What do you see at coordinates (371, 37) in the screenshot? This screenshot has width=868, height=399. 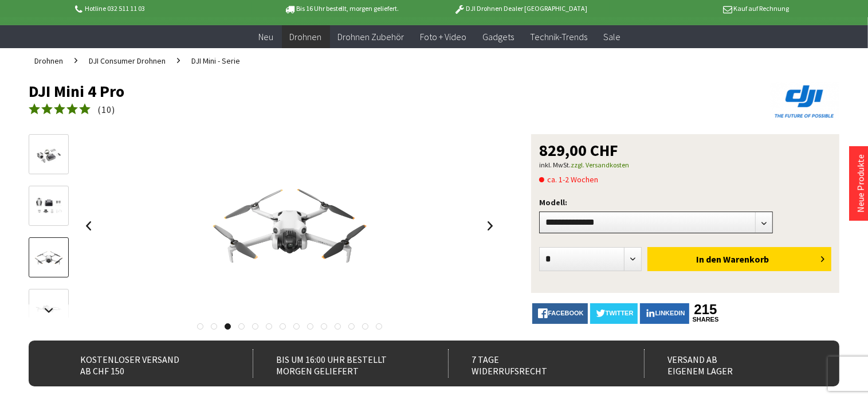 I see `a: Drohnen Zubehör` at bounding box center [371, 37].